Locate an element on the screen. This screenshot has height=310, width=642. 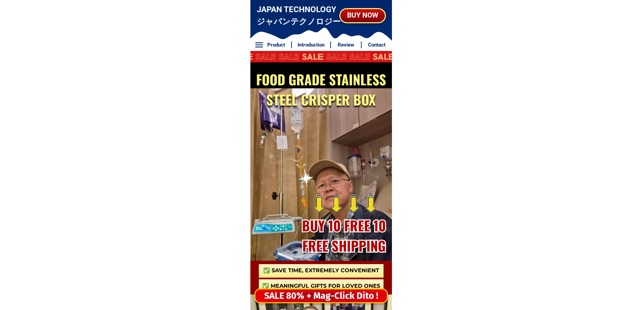
h6: Introduction is located at coordinates (311, 45).